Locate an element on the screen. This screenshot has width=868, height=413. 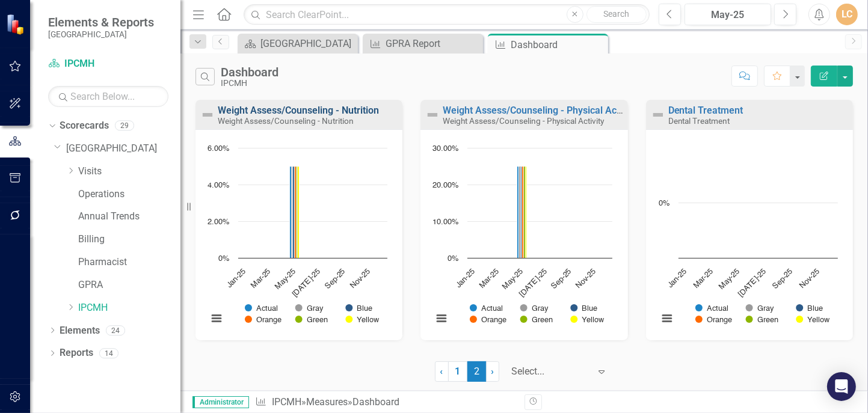
button: Search is located at coordinates (616, 15).